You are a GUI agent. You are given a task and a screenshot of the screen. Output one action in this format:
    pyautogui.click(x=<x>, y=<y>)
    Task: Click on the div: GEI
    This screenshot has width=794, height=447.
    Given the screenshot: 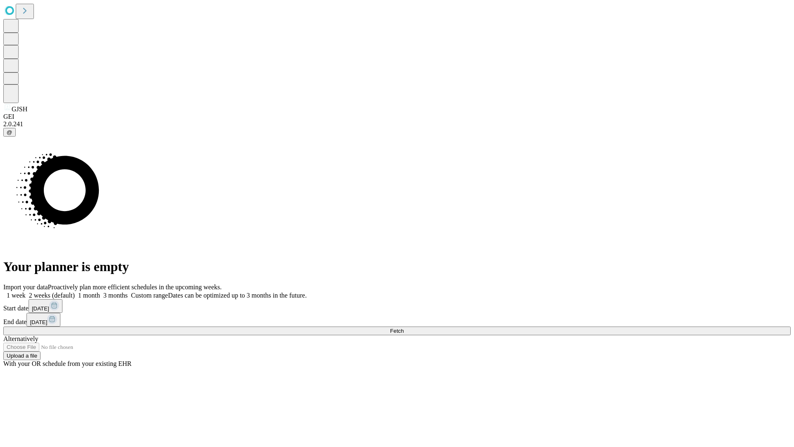 What is the action you would take?
    pyautogui.click(x=397, y=117)
    